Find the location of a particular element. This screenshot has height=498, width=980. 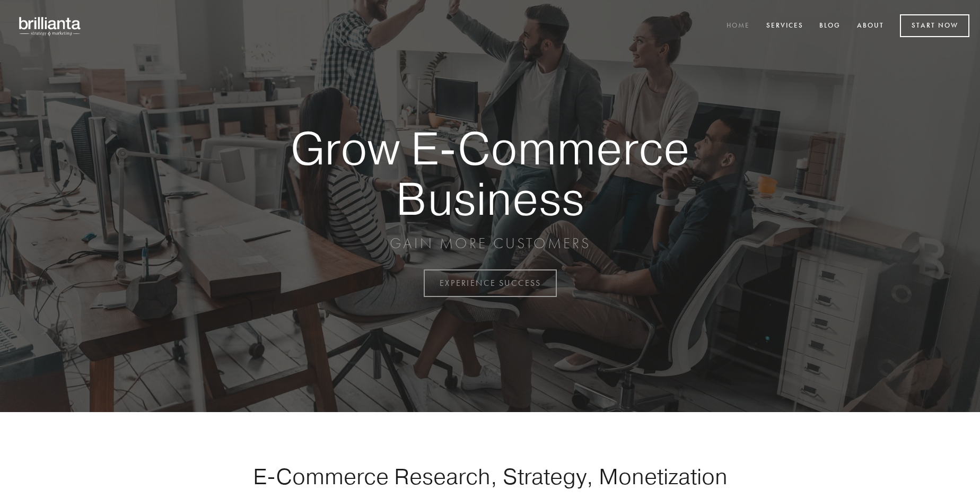

a: Home is located at coordinates (738, 26).